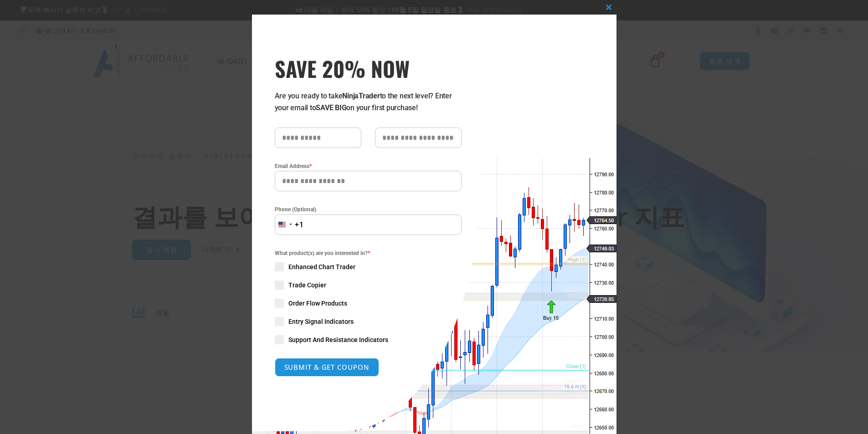 Image resolution: width=868 pixels, height=434 pixels. I want to click on span: Enhanced Chart Trader, so click(322, 267).